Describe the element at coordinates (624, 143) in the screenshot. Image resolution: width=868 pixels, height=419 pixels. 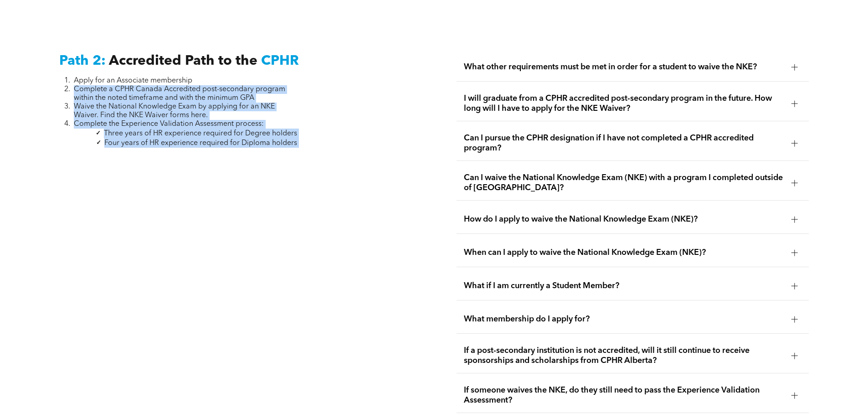
I see `span: Can I pursue the CPHR designation if I have not completed a CPHR accredited program?` at that location.